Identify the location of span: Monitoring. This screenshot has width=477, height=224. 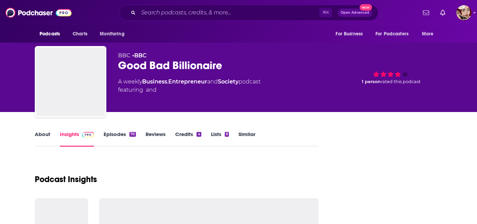
(112, 34).